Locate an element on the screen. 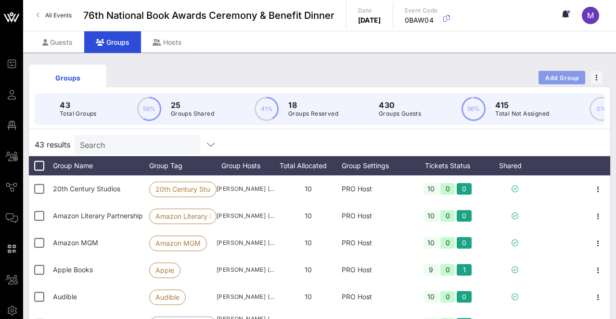  span: 20th Century Stud… is located at coordinates (183, 189).